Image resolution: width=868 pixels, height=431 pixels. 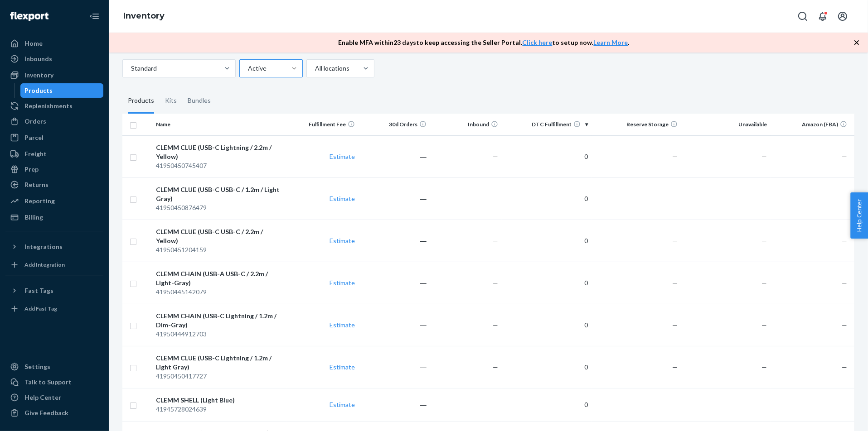 I want to click on button: Integrations, so click(x=54, y=247).